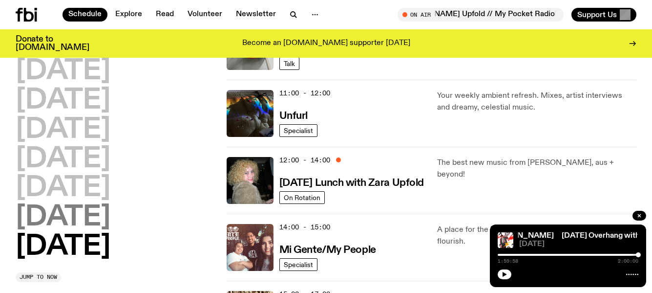 Image resolution: width=652 pixels, height=293 pixels. I want to click on span: Support Us, so click(597, 15).